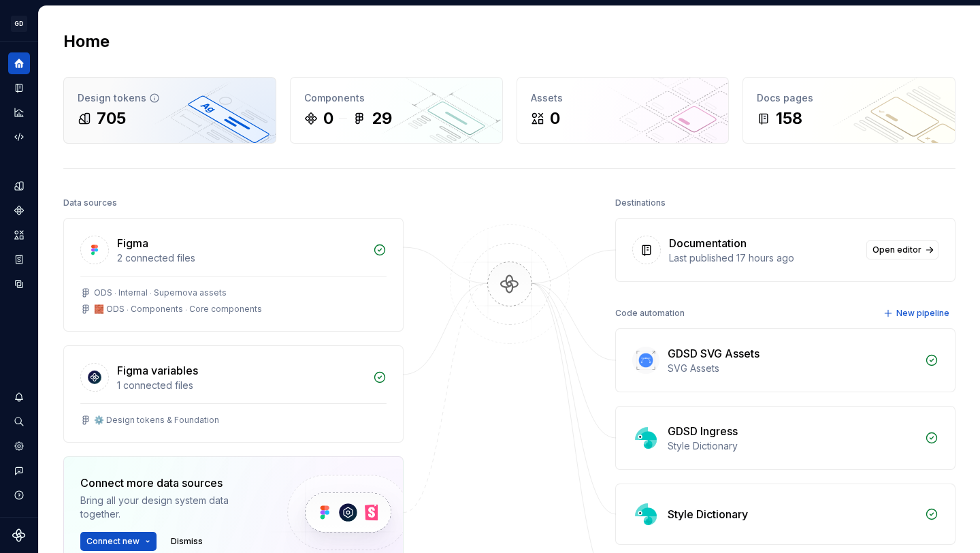  I want to click on button: Search ⌘K, so click(19, 421).